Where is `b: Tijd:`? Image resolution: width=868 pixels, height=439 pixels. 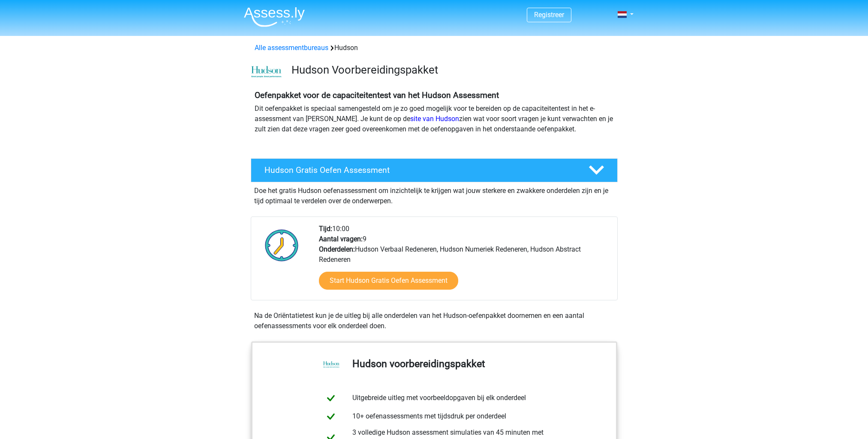 b: Tijd: is located at coordinates (325, 228).